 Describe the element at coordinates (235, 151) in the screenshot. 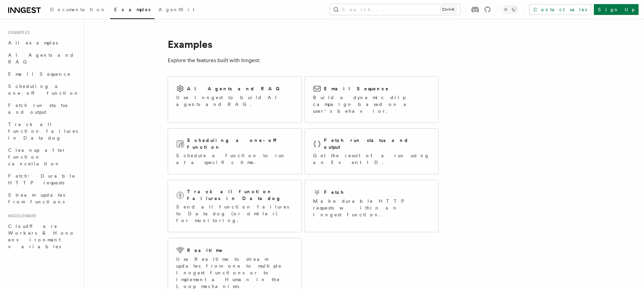

I see `a: Scheduling a one-off functionSchedule a function to run at a specific time.` at that location.